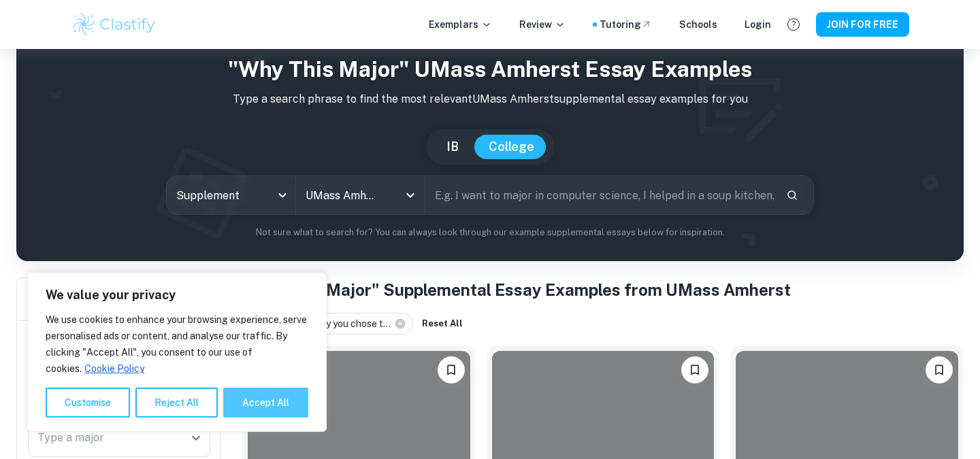 The height and width of the screenshot is (459, 980). What do you see at coordinates (176, 403) in the screenshot?
I see `button: Reject All` at bounding box center [176, 403].